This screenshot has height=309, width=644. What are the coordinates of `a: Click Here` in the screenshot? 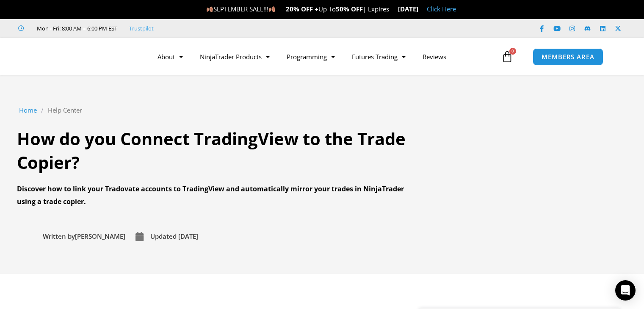 It's located at (441, 9).